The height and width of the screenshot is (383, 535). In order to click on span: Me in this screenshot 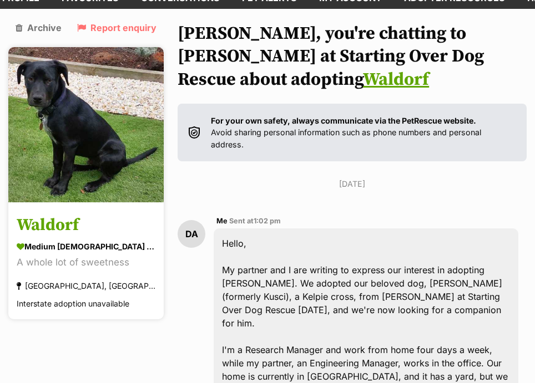, I will do `click(222, 221)`.